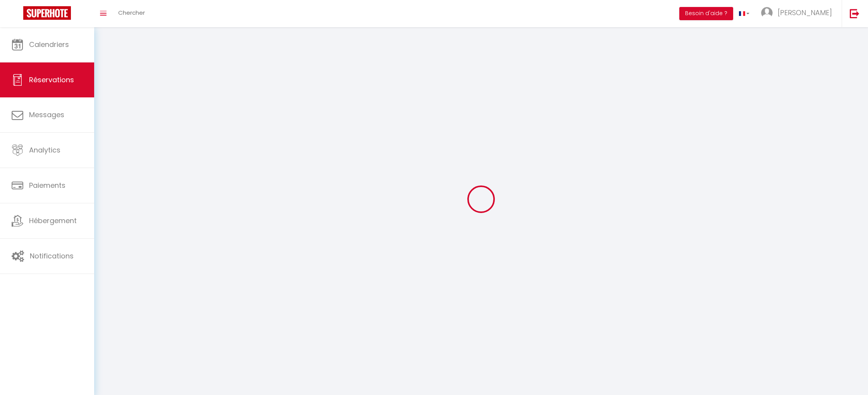 The height and width of the screenshot is (395, 868). Describe the element at coordinates (51, 256) in the screenshot. I see `span: Notifications` at that location.